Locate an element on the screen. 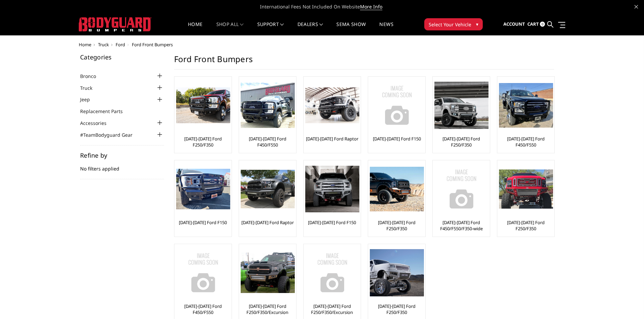  img: BODYGUARD BUMPERS is located at coordinates (115, 24).